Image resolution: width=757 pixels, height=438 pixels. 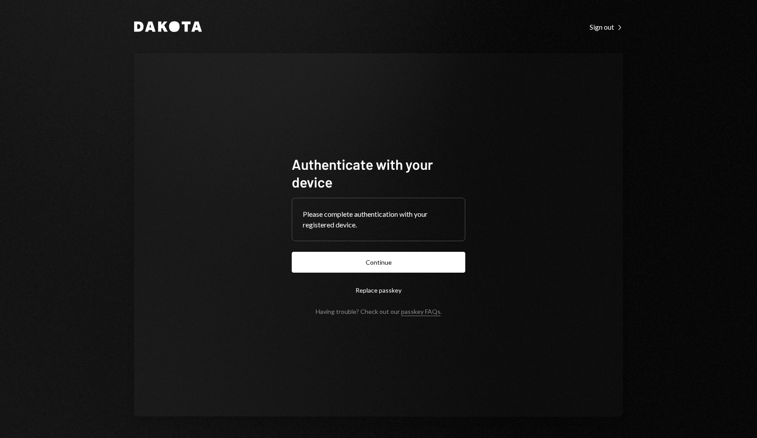 I want to click on button: Continue, so click(x=379, y=262).